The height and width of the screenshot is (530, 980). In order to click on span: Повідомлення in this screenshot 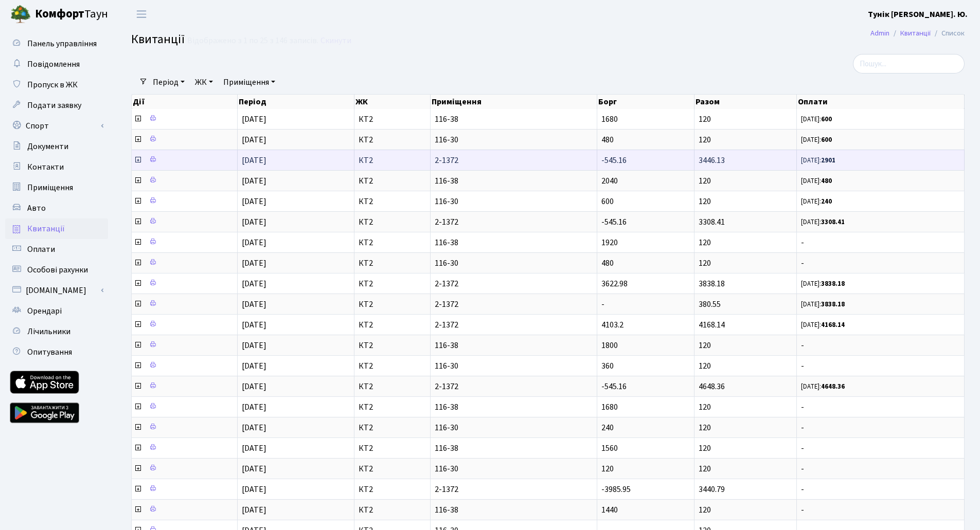, I will do `click(54, 64)`.